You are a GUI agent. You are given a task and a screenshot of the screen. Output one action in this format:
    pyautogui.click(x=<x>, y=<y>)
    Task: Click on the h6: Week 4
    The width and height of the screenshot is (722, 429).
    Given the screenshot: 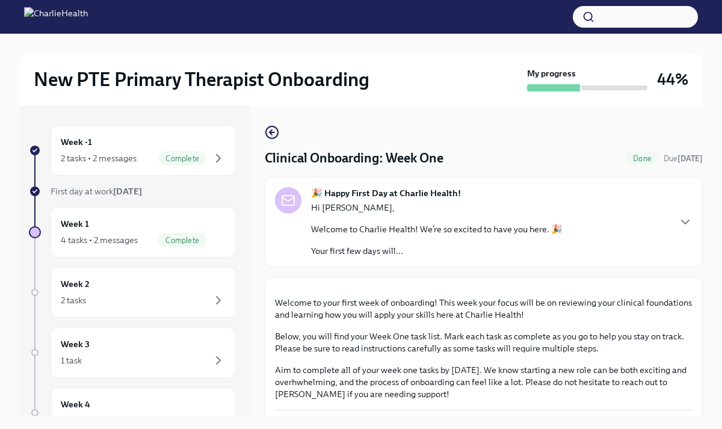 What is the action you would take?
    pyautogui.click(x=75, y=404)
    